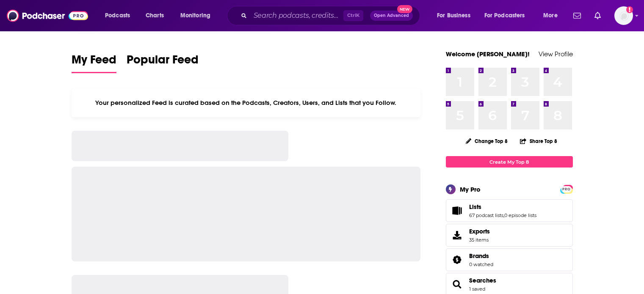  Describe the element at coordinates (510, 162) in the screenshot. I see `a: Create My Top 8` at that location.